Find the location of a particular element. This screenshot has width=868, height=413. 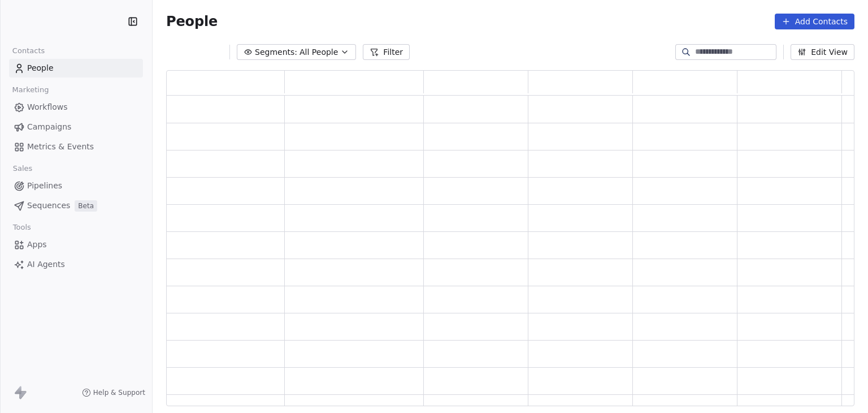

span: Segments: is located at coordinates (276, 52).